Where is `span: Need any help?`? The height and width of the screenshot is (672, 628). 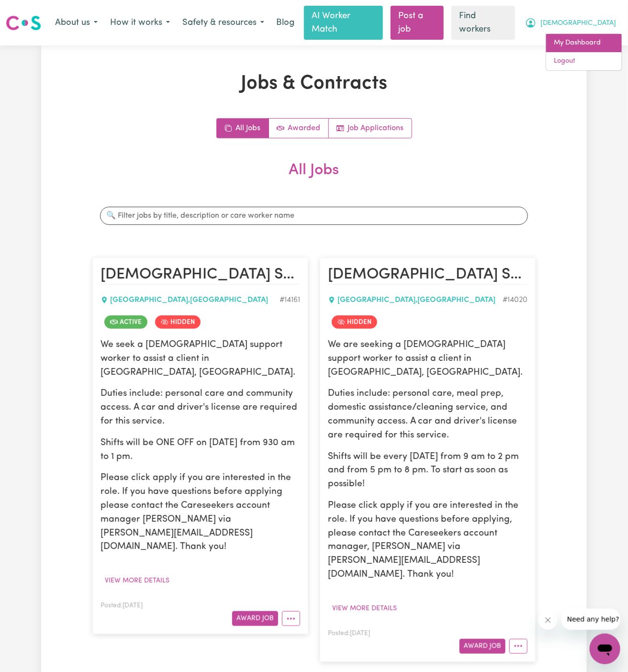 span: Need any help? is located at coordinates (32, 11).